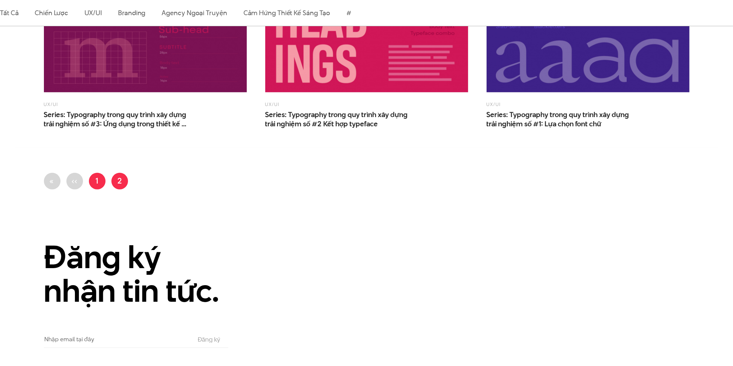  Describe the element at coordinates (194, 13) in the screenshot. I see `a: Agency ngoại truyện` at that location.